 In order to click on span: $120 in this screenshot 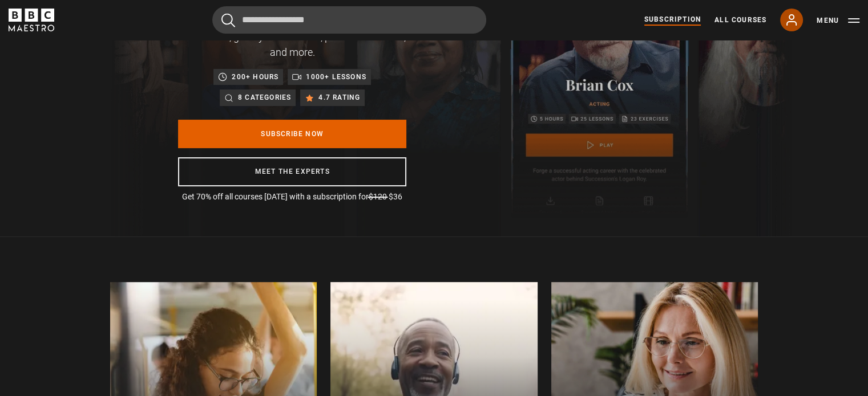, I will do `click(378, 196)`.